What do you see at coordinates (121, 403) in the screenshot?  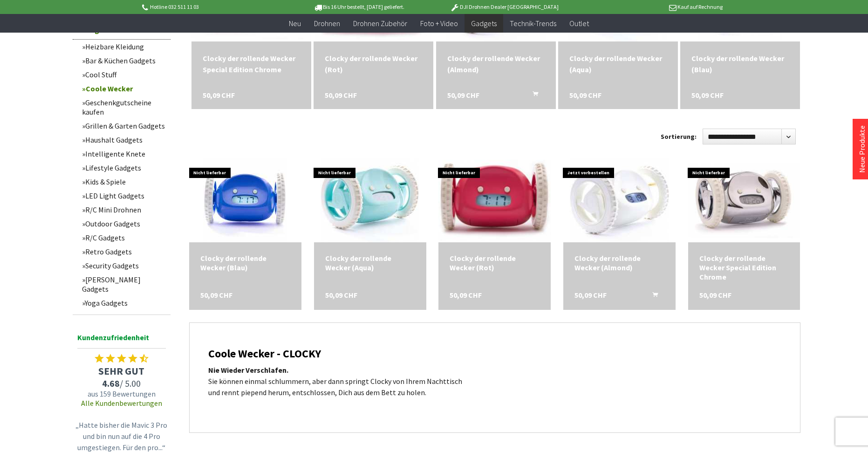 I see `a: Alle Kundenbewertungen` at bounding box center [121, 403].